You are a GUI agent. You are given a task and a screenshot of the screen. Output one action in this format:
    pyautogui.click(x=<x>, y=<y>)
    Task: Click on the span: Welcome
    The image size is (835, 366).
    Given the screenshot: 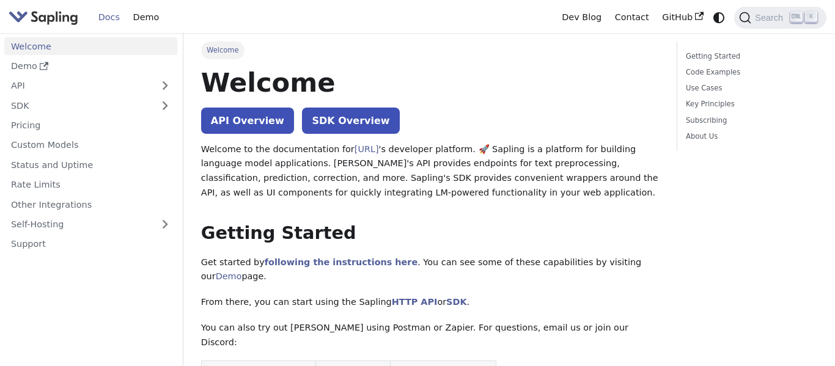 What is the action you would take?
    pyautogui.click(x=222, y=50)
    